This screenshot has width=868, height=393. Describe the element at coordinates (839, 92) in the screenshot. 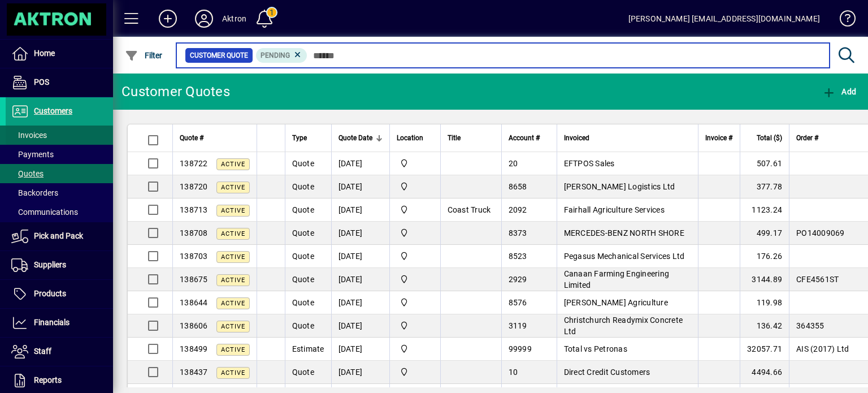

I see `span: Add` at that location.